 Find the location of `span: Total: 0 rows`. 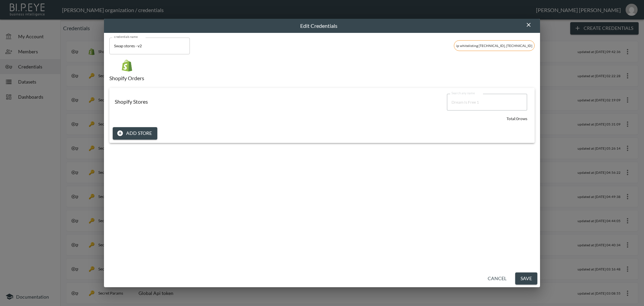

span: Total: 0 rows is located at coordinates (517, 118).